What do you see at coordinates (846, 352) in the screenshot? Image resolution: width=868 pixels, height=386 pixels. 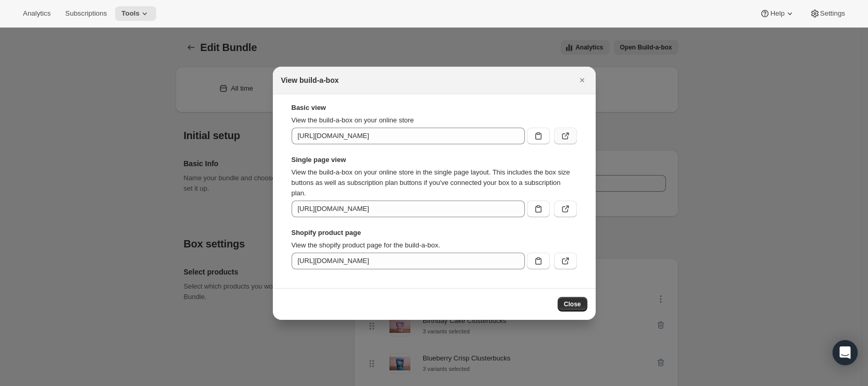 I see `div: Open Intercom Messenger` at bounding box center [846, 352].